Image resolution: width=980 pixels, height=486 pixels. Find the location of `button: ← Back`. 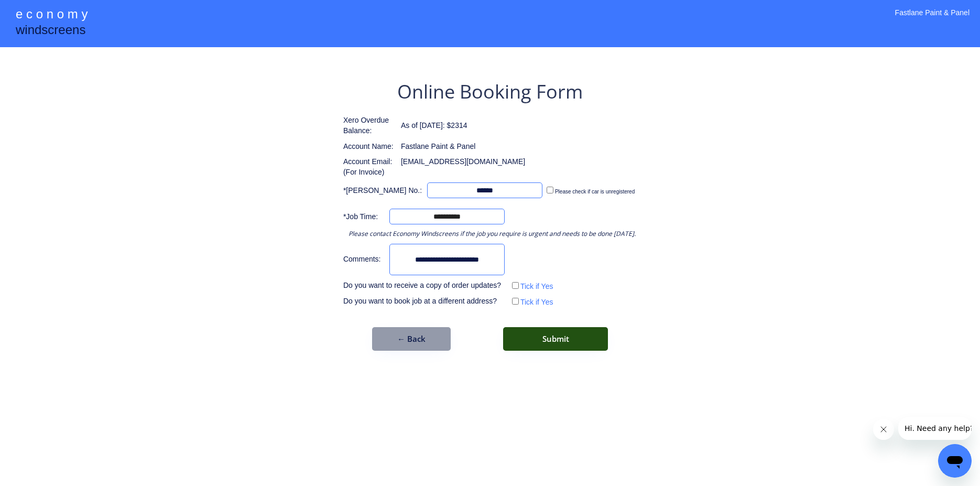

button: ← Back is located at coordinates (412, 339).